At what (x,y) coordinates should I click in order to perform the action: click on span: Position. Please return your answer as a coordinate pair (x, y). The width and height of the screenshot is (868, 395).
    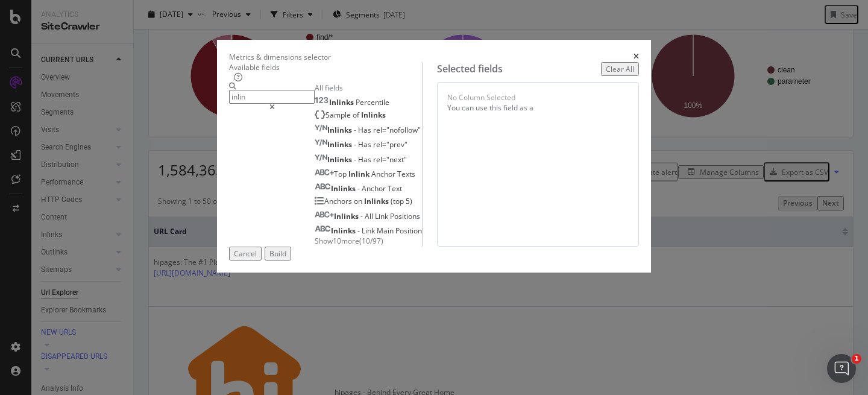
    Looking at the image, I should click on (408, 230).